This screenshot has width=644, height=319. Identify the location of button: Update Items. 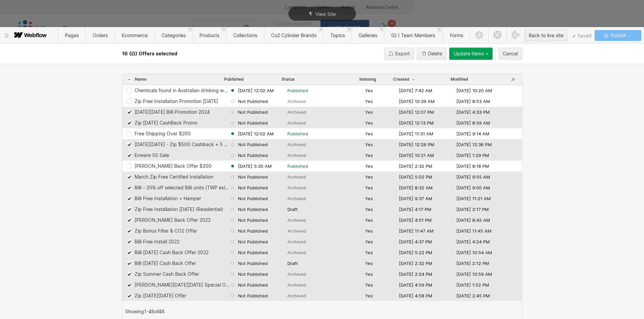
(471, 53).